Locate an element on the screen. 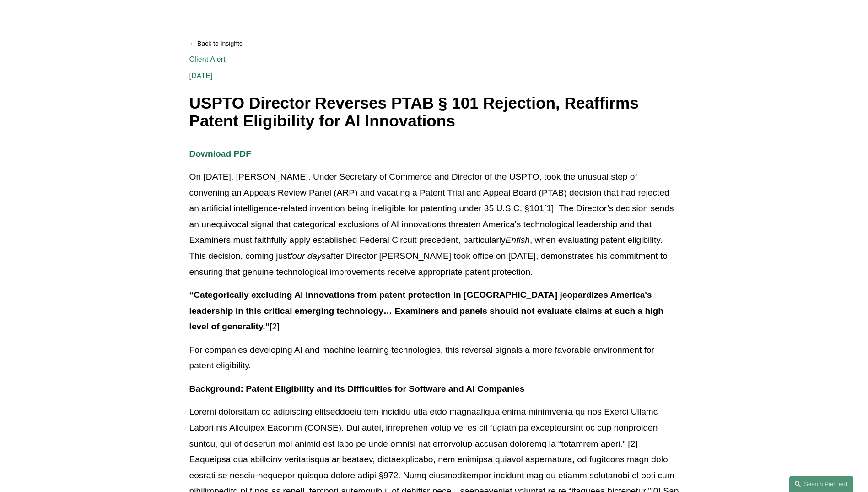  strong: Background: Patent Eligibility and its Difficulties for Software and AI Companies is located at coordinates (357, 388).